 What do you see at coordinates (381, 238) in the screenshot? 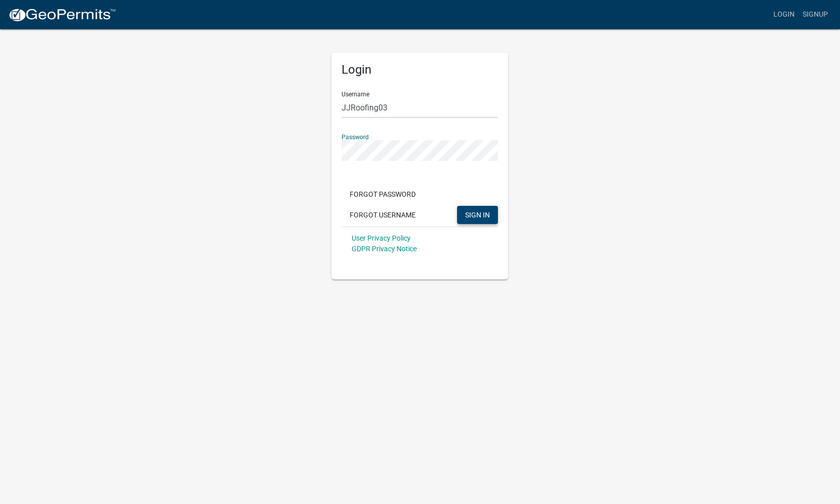
I see `a: User Privacy Policy` at bounding box center [381, 238].